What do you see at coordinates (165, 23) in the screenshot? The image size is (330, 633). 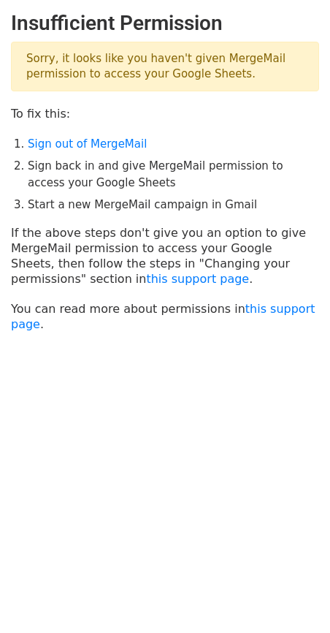 I see `h2: Insufficient Permission` at bounding box center [165, 23].